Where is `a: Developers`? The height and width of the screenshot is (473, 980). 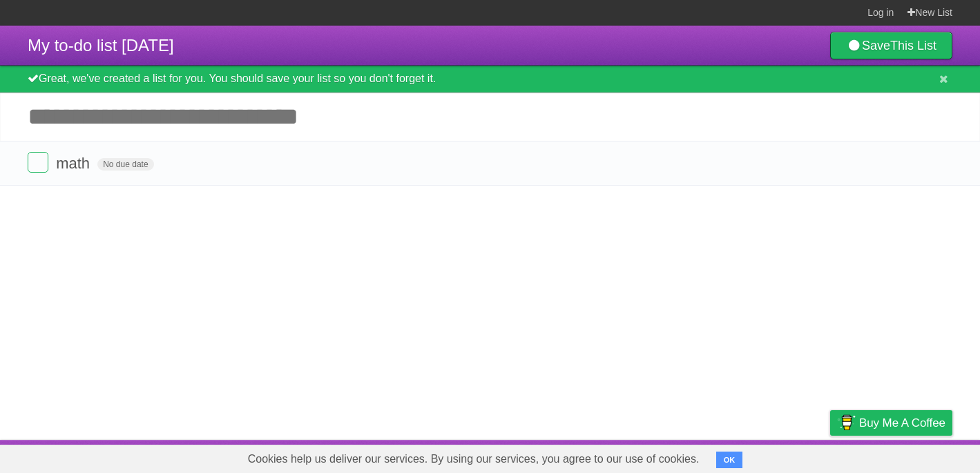 a: Developers is located at coordinates (720, 456).